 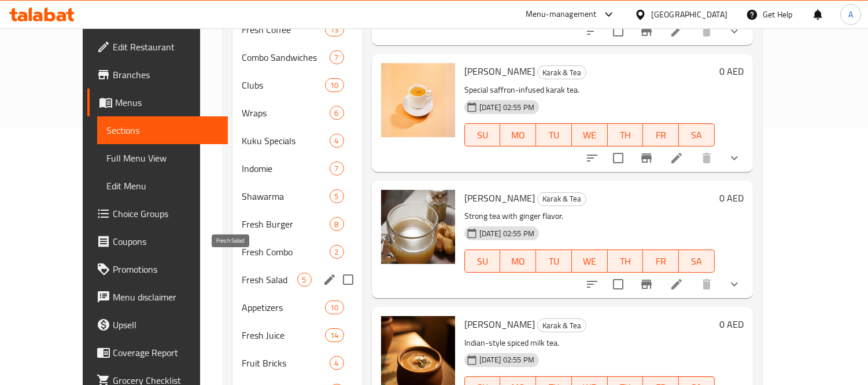 What do you see at coordinates (330, 280) in the screenshot?
I see `button: edit` at bounding box center [330, 280].